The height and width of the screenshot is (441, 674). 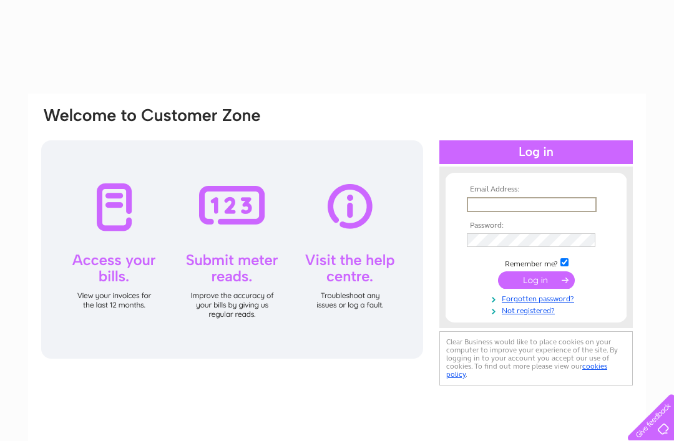 I want to click on td: Remember me?, so click(x=536, y=263).